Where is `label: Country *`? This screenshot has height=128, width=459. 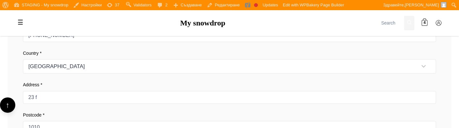
label: Country * is located at coordinates (229, 53).